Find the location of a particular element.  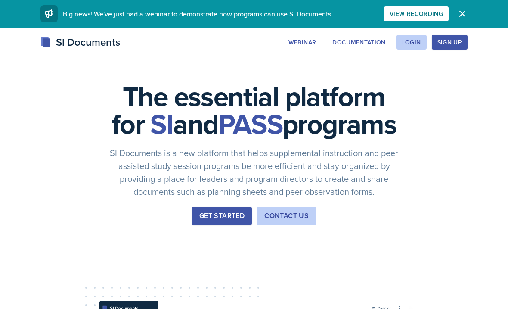

div: Documentation is located at coordinates (359, 42).